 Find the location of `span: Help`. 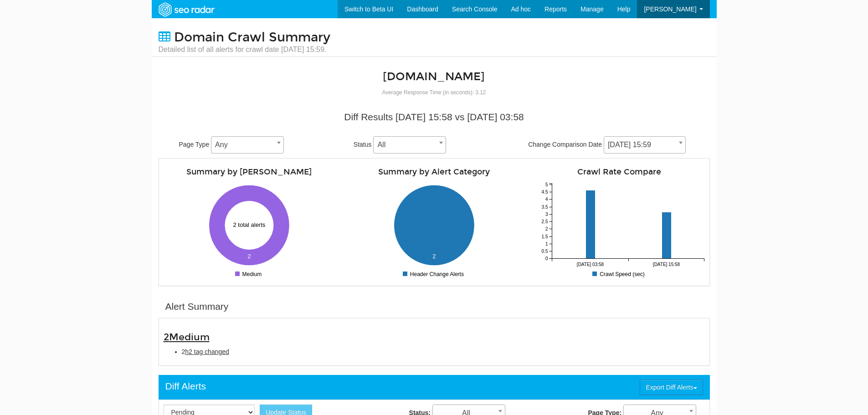

span: Help is located at coordinates (624, 9).